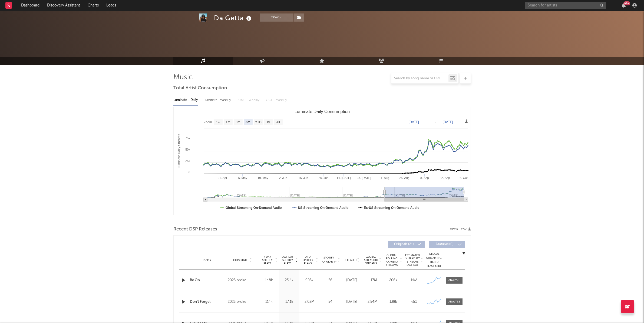 This screenshot has width=644, height=323. Describe the element at coordinates (414, 302) in the screenshot. I see `div: <5%` at that location.